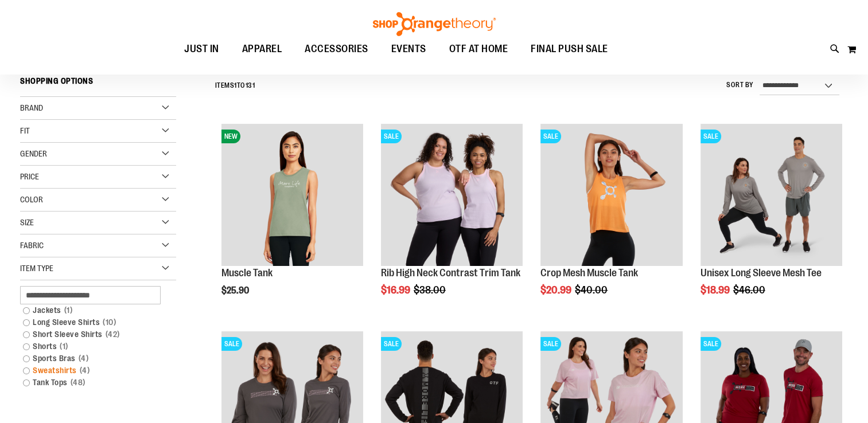 This screenshot has height=423, width=868. What do you see at coordinates (450, 273) in the screenshot?
I see `a: Rib High Neck Contrast Trim Tank` at bounding box center [450, 273].